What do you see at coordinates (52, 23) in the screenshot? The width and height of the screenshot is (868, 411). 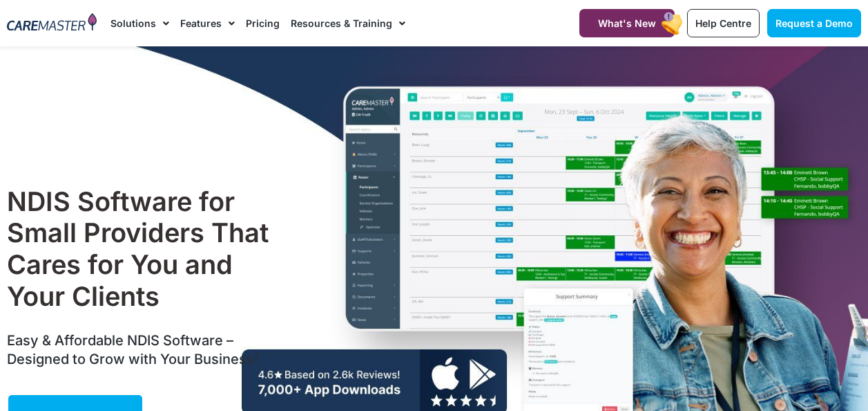 I see `img: CareMaster Logo` at bounding box center [52, 23].